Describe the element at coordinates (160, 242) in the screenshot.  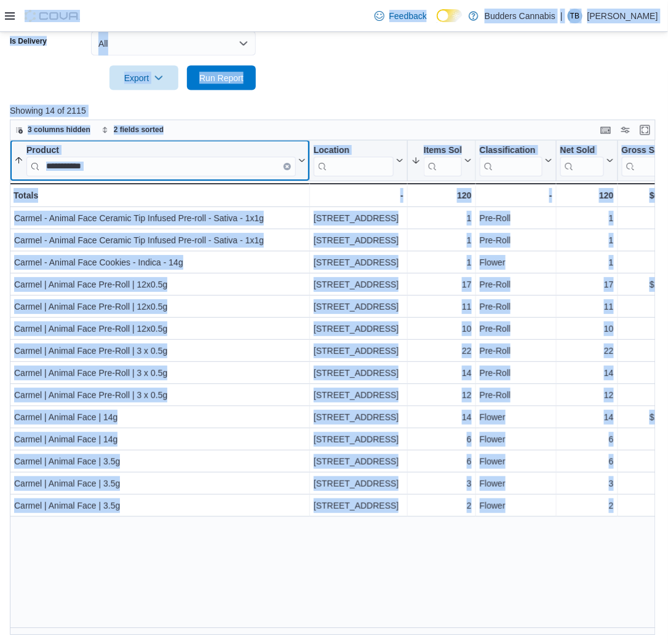
I see `div: Carmel - Animal Face Ceramic Tip Infused Pre-roll - Sativa - 1x1g` at that location.